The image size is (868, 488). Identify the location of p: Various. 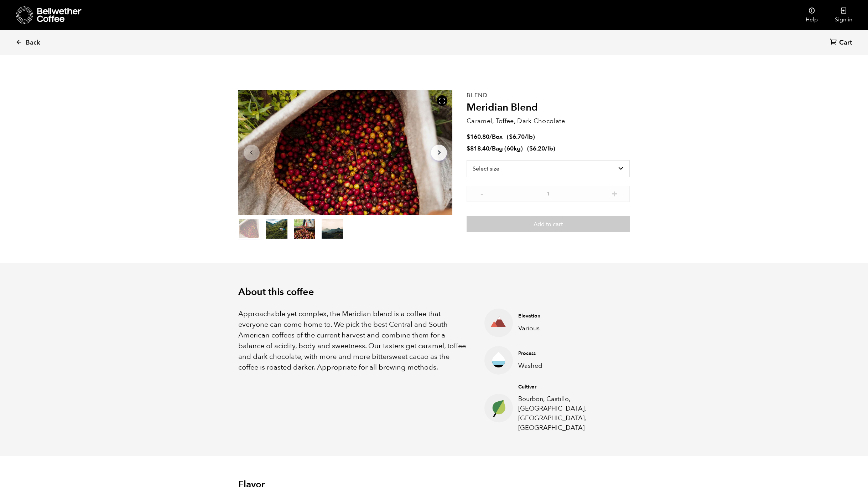
(568, 328).